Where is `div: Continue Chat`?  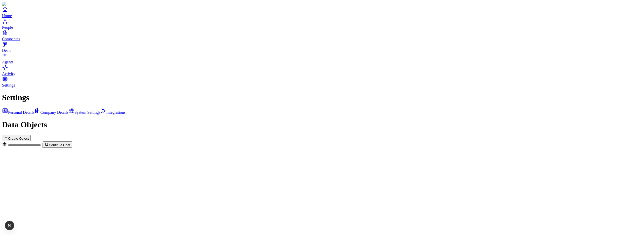
div: Continue Chat is located at coordinates (322, 144).